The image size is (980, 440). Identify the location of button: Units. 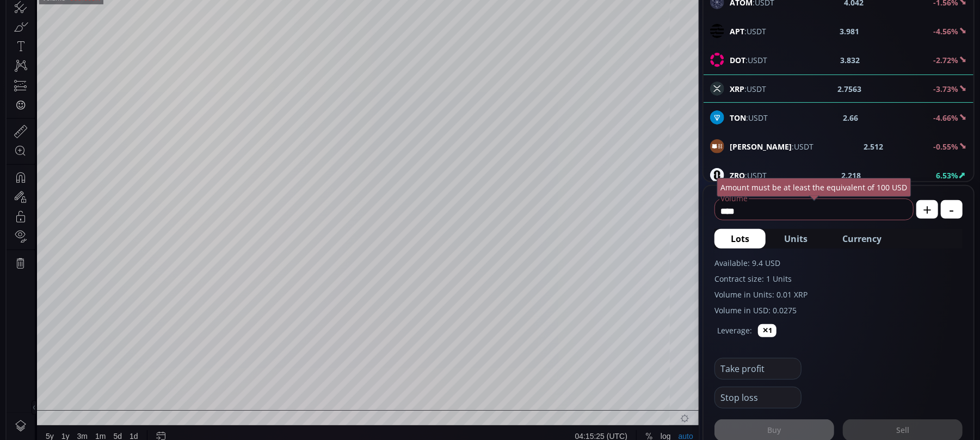
(795, 239).